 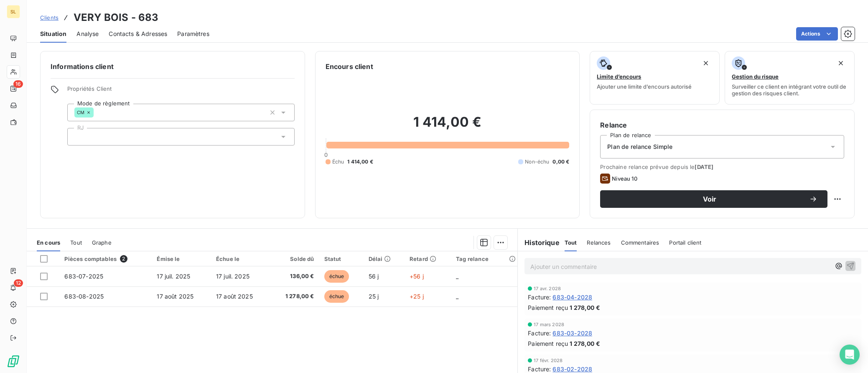 I want to click on div: Émise le, so click(x=181, y=258).